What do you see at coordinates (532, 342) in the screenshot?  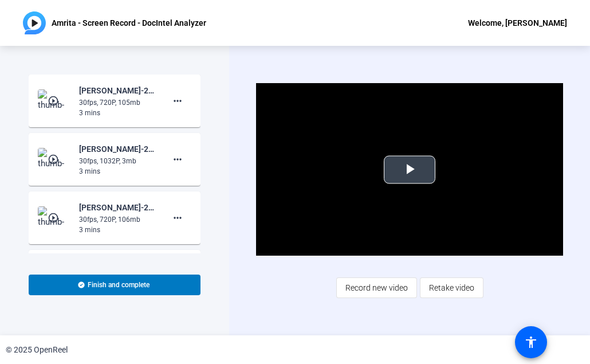 I see `mat-icon: accessibility` at bounding box center [532, 342].